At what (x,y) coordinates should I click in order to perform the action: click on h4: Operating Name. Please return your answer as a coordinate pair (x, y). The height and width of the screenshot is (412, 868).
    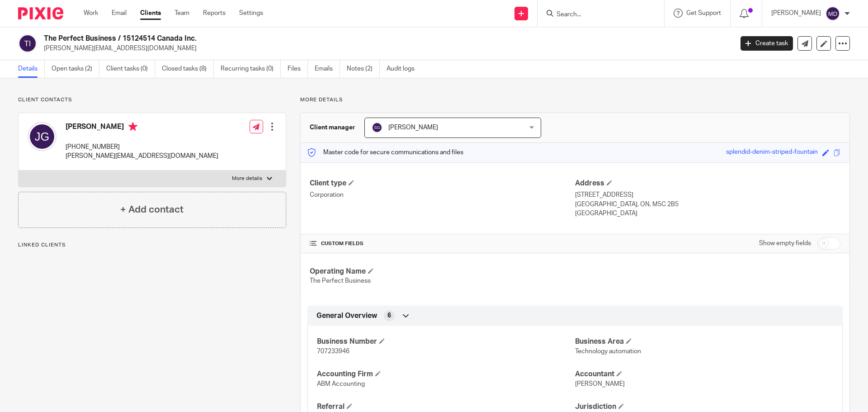
    Looking at the image, I should click on (442, 271).